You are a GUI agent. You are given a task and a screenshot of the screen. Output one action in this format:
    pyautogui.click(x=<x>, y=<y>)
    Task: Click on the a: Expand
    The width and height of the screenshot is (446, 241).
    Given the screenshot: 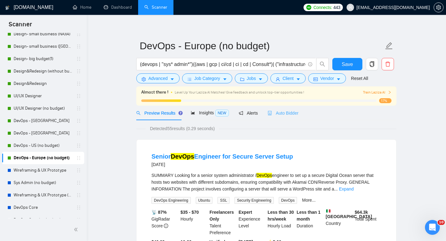 What is the action you would take?
    pyautogui.click(x=346, y=189)
    